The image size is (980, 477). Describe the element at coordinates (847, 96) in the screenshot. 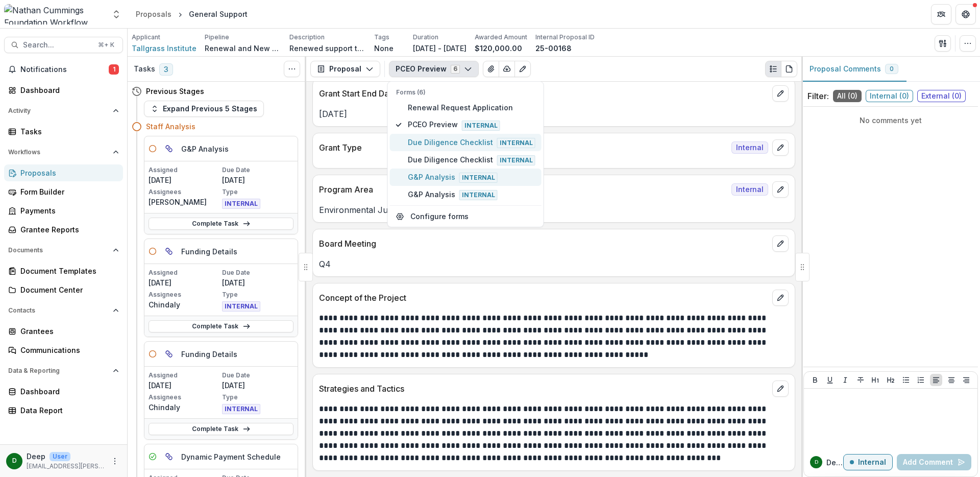

I see `span: All ( 0 )` at that location.